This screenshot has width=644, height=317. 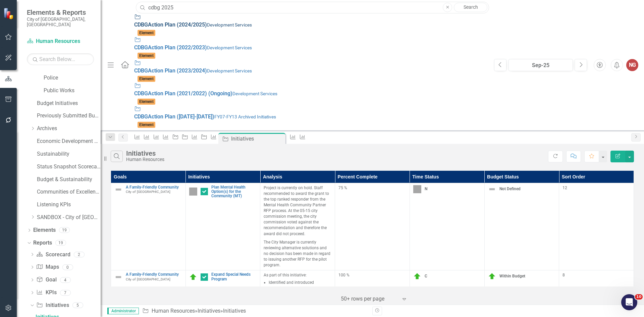 What do you see at coordinates (171, 71) in the screenshot?
I see `span: Action Plan (2023/2024)` at bounding box center [171, 71].